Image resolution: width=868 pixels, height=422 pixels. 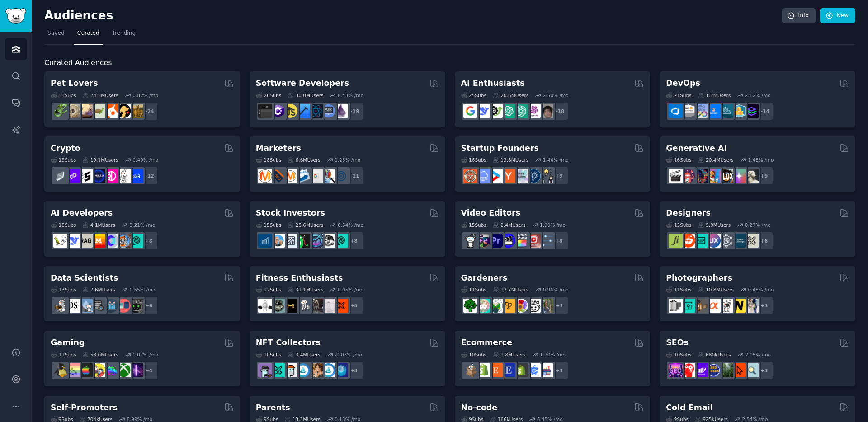 I want to click on img: Local_SEO, so click(x=726, y=370).